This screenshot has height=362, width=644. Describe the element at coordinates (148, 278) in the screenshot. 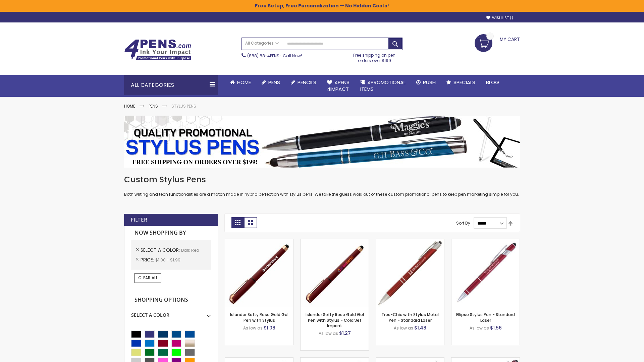

I see `a: Clear All` at that location.